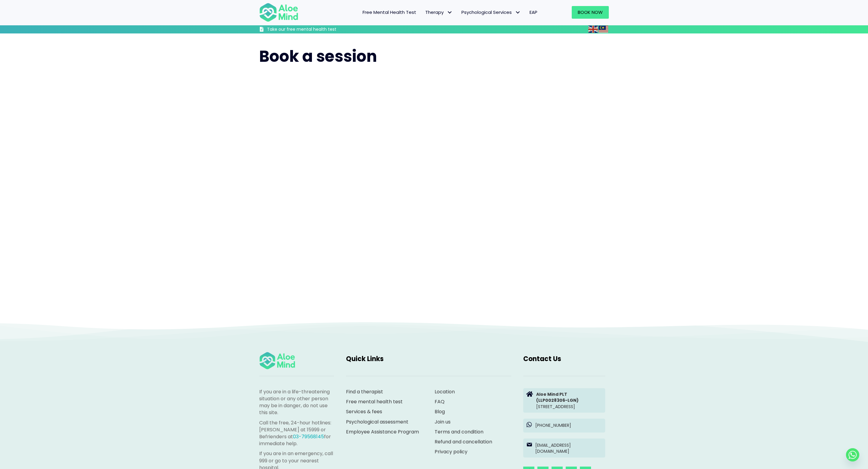 The width and height of the screenshot is (868, 469). I want to click on a: Find a therapist, so click(365, 391).